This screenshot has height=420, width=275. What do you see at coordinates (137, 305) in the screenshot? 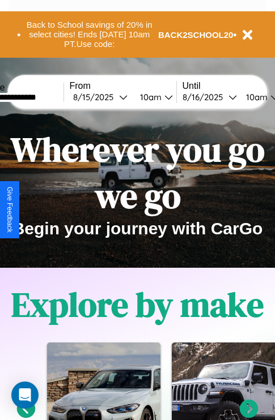
I see `h1: Explore by make` at bounding box center [137, 305].